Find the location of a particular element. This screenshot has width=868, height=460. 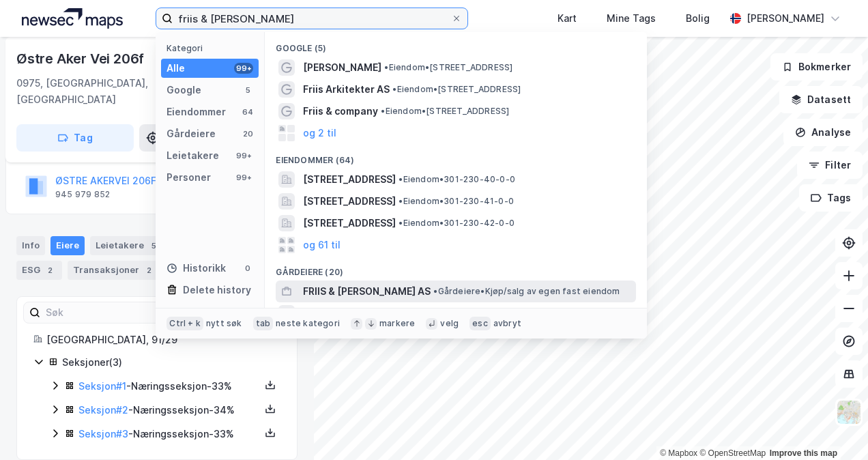

a: OpenStreetMap is located at coordinates (732, 453).